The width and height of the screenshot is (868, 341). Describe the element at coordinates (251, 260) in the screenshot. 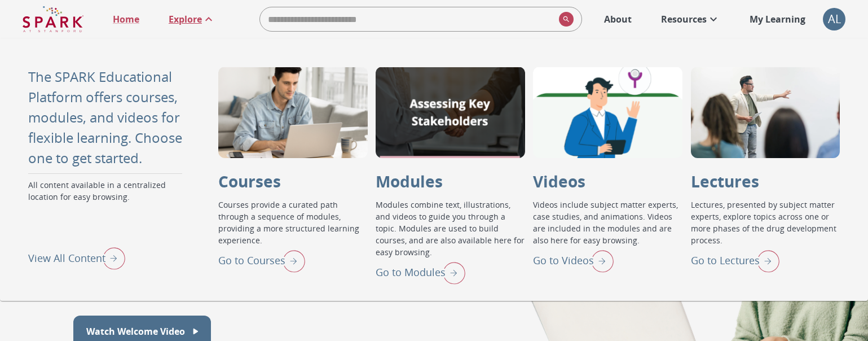

I see `p: Go to Courses` at that location.